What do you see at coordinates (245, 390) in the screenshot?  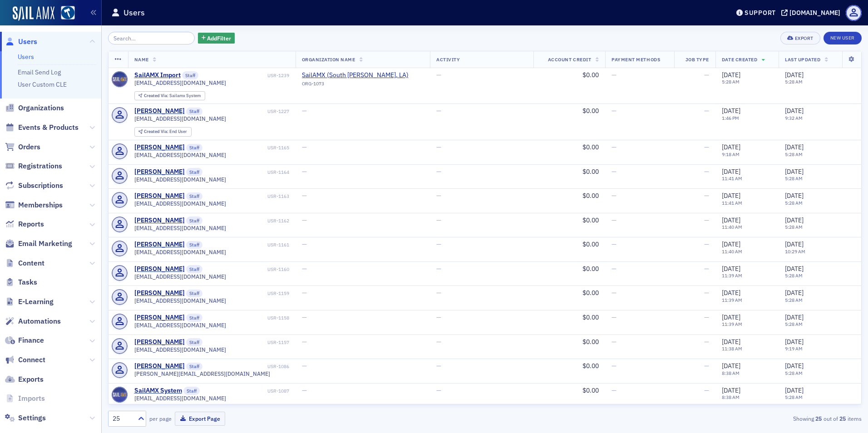 I see `div: USR-1087` at bounding box center [245, 390].